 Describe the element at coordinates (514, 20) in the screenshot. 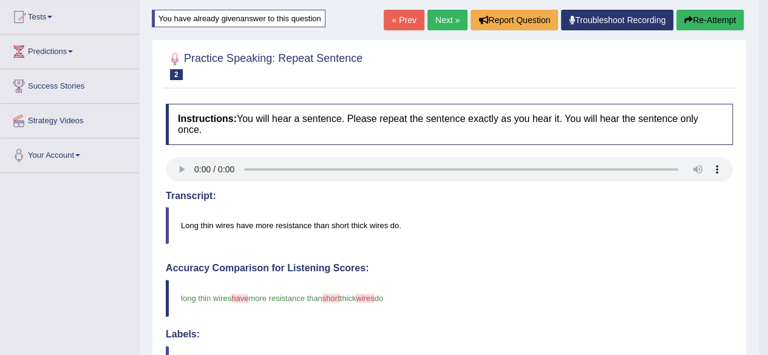

I see `button: Report Question` at that location.